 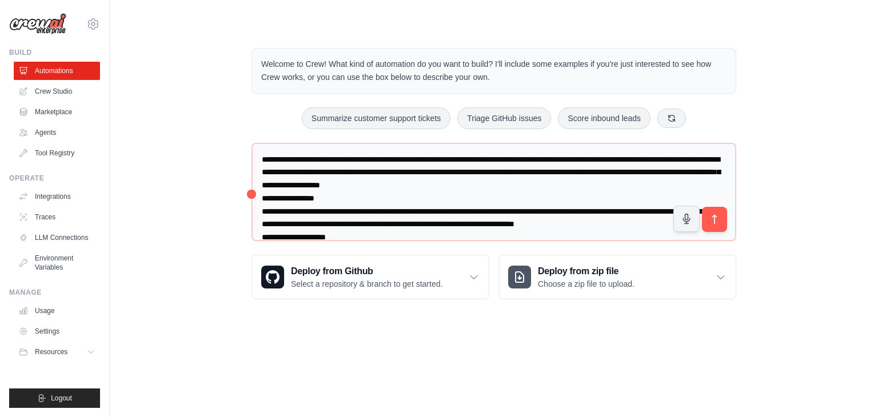 I want to click on button: Resources, so click(x=57, y=352).